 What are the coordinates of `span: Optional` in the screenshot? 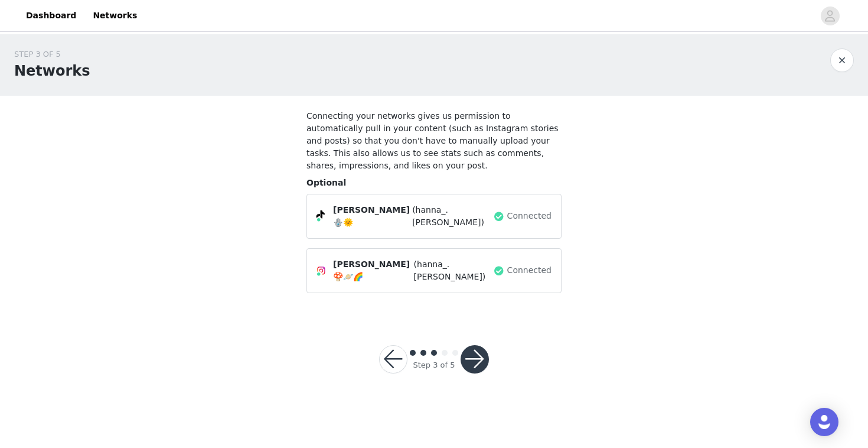 It's located at (326, 183).